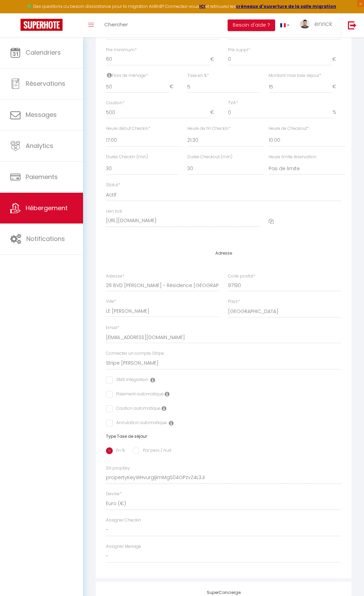 The height and width of the screenshot is (596, 364). What do you see at coordinates (234, 301) in the screenshot?
I see `label: Pays` at bounding box center [234, 301].